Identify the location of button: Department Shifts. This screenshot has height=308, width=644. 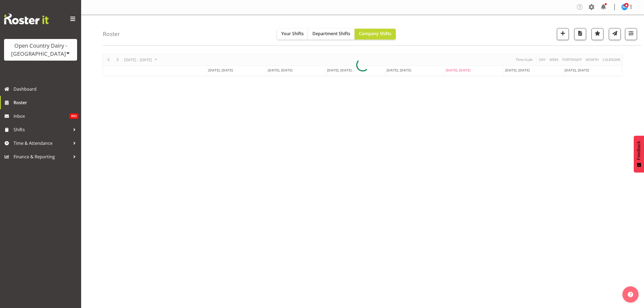
(331, 34).